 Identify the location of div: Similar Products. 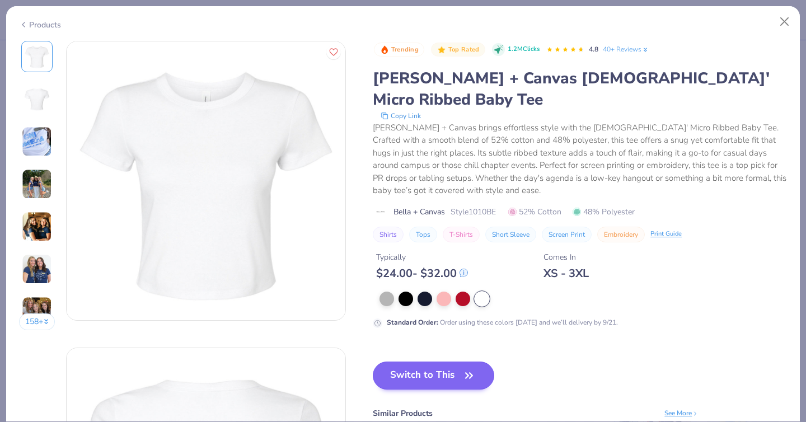
(402, 413).